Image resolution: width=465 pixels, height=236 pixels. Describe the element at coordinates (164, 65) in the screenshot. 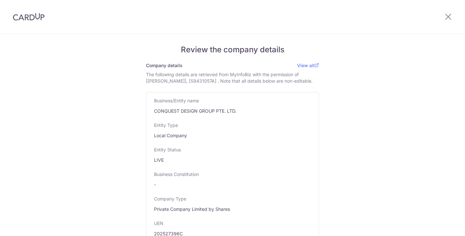

I see `span: Company details` at that location.